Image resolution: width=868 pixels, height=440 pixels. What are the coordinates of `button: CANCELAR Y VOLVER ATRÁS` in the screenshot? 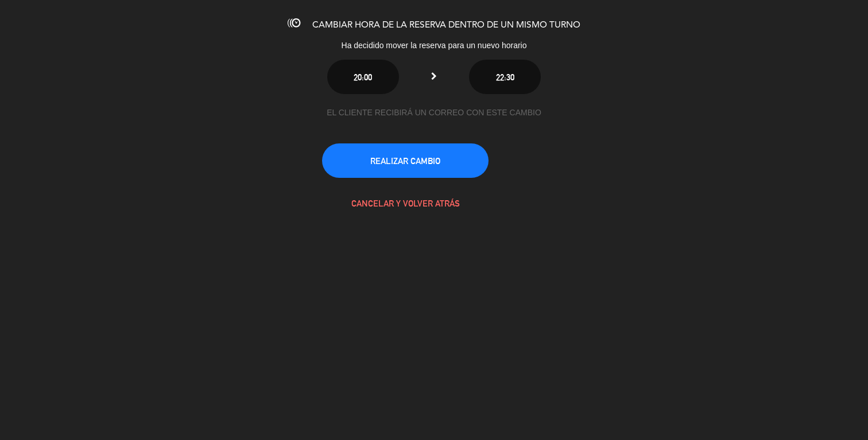 It's located at (405, 203).